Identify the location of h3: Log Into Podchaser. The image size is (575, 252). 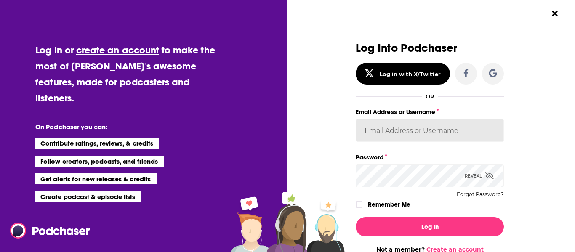
(430, 48).